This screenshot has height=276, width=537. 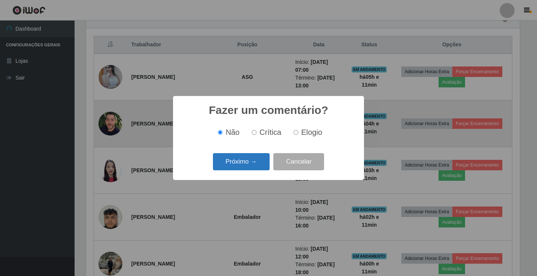 What do you see at coordinates (254, 132) in the screenshot?
I see `input: Crítica` at bounding box center [254, 132].